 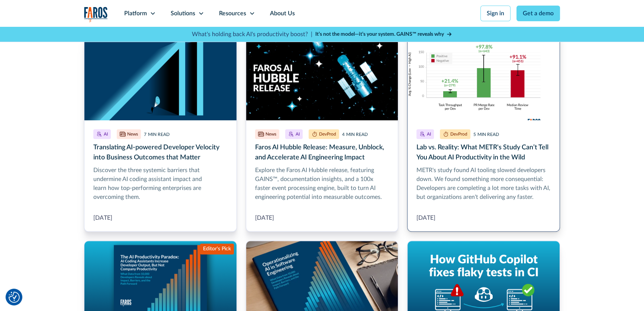 I want to click on a: Translating AI-powered Developer Velocity into Business Outcomes that Matter, so click(x=160, y=133).